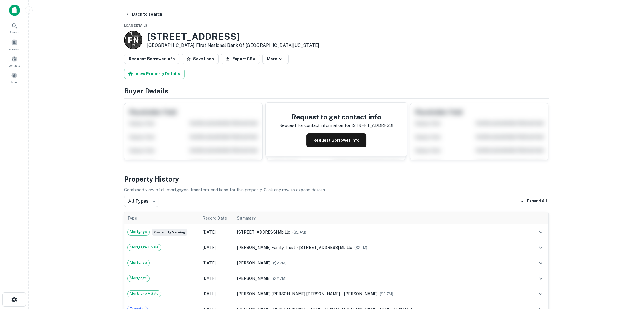 This screenshot has width=644, height=309. Describe the element at coordinates (133, 40) in the screenshot. I see `p: F N` at that location.